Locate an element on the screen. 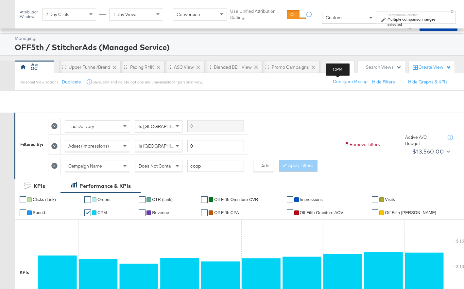 This screenshot has width=464, height=289. button: Hide Filters is located at coordinates (384, 82).